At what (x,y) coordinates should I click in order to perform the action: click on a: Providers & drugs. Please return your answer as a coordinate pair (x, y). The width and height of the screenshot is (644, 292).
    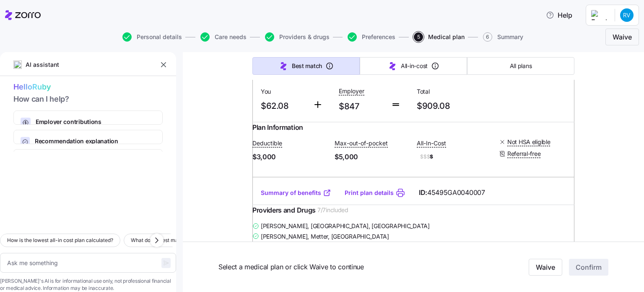
    Looking at the image, I should click on (296, 37).